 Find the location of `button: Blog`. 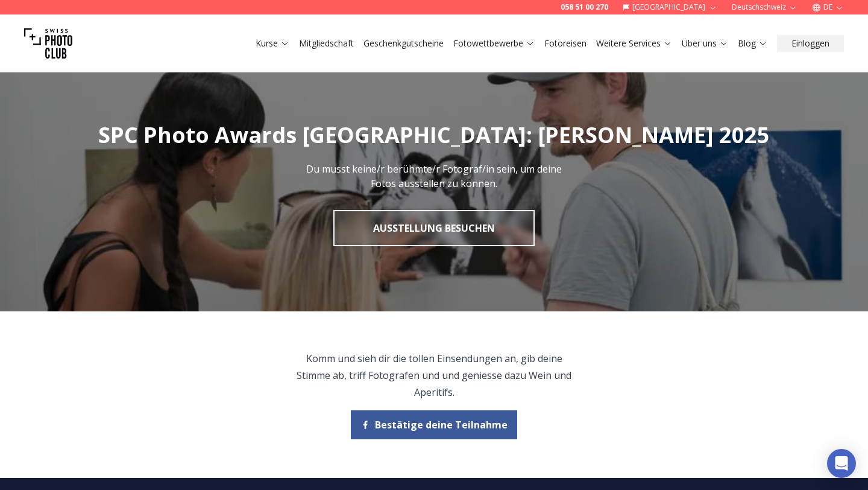

button: Blog is located at coordinates (752, 43).